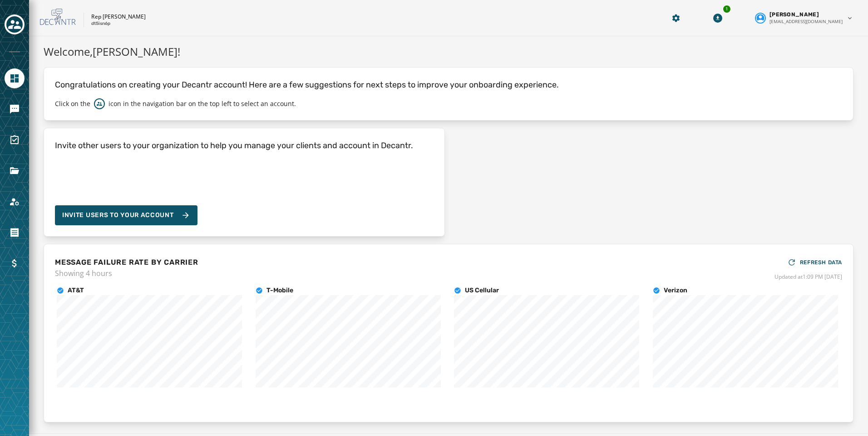 The height and width of the screenshot is (436, 868). Describe the element at coordinates (820, 263) in the screenshot. I see `span: REFRESH DATA` at that location.